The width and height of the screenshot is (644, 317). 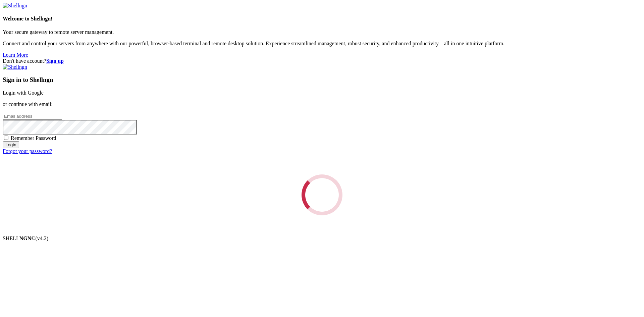 I want to click on p: or continue with email:, so click(x=322, y=104).